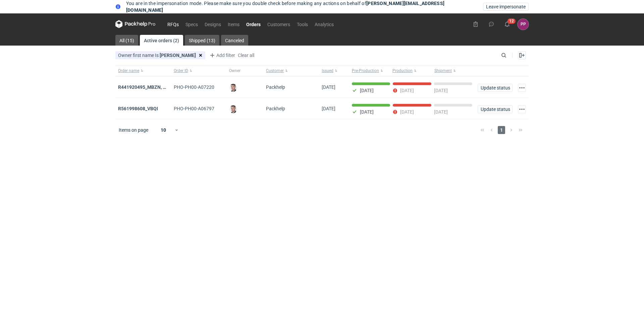  I want to click on input: Search, so click(510, 55).